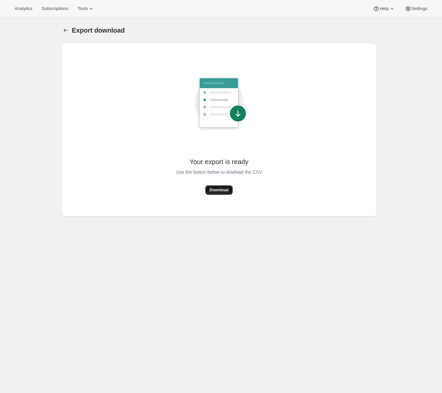 The width and height of the screenshot is (442, 393). Describe the element at coordinates (416, 9) in the screenshot. I see `button: Settings` at that location.